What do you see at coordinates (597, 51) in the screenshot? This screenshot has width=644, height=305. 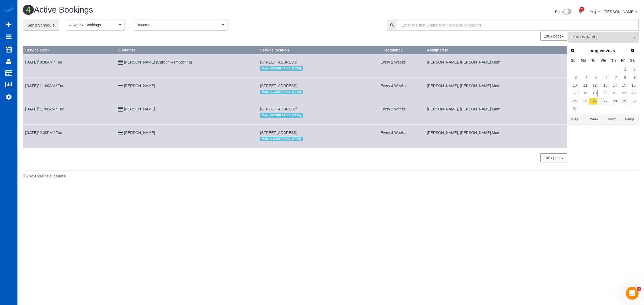 I see `span: August` at bounding box center [597, 51].